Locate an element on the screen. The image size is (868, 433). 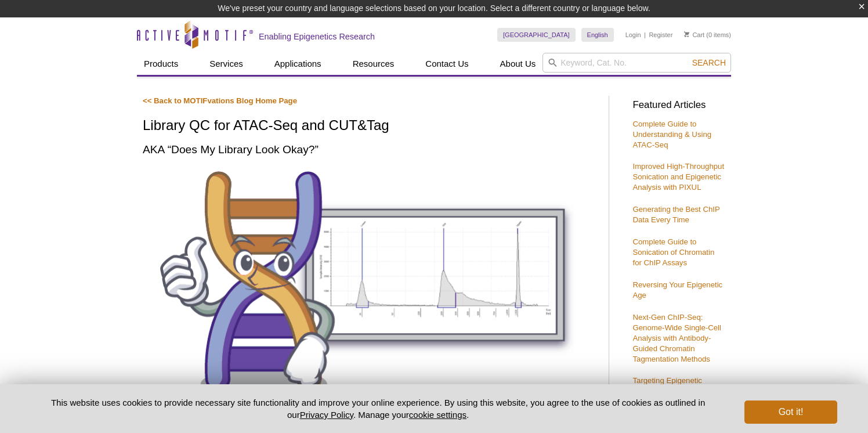
span: Search is located at coordinates (708, 63).